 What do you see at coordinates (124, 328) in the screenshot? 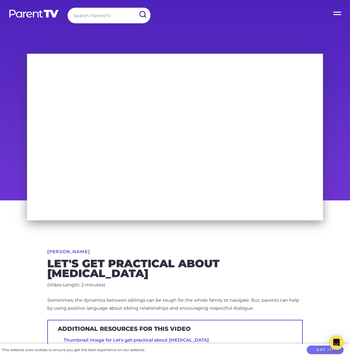
I see `h3: Additional resources for this video` at bounding box center [124, 328].